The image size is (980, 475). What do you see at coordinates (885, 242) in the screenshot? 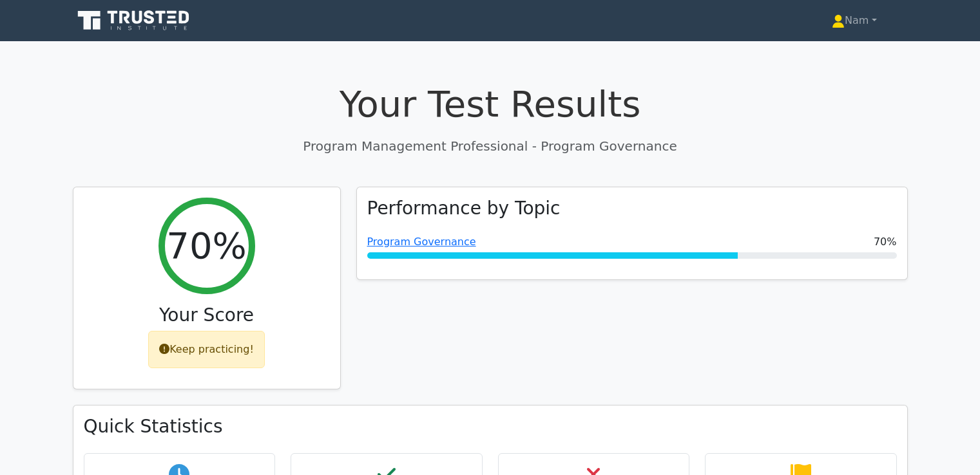
I see `span: 70%` at bounding box center [885, 242].